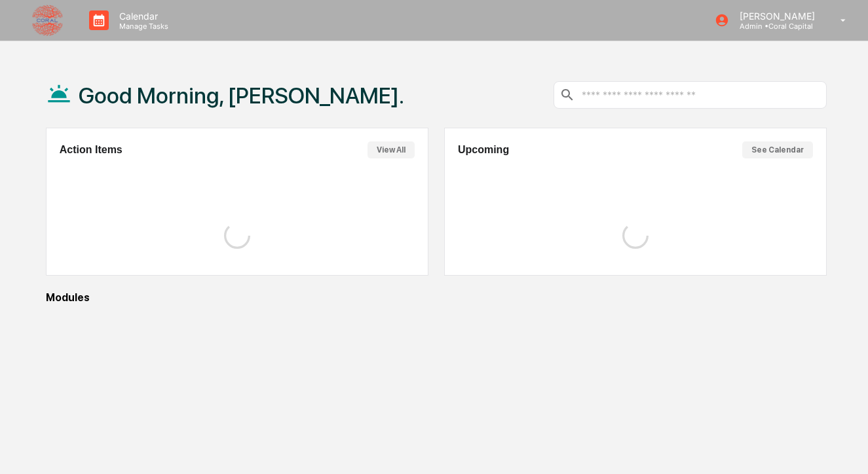 Image resolution: width=868 pixels, height=474 pixels. What do you see at coordinates (391, 150) in the screenshot?
I see `button: View All` at bounding box center [391, 150].